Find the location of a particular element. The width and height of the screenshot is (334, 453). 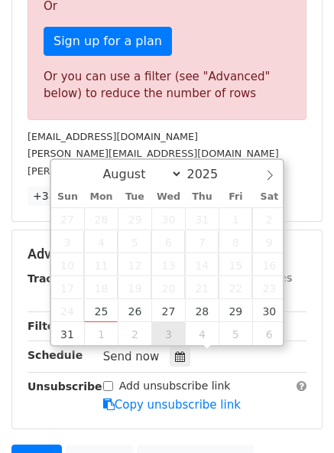

span: August 1, 2025 is located at coordinates (236, 219).